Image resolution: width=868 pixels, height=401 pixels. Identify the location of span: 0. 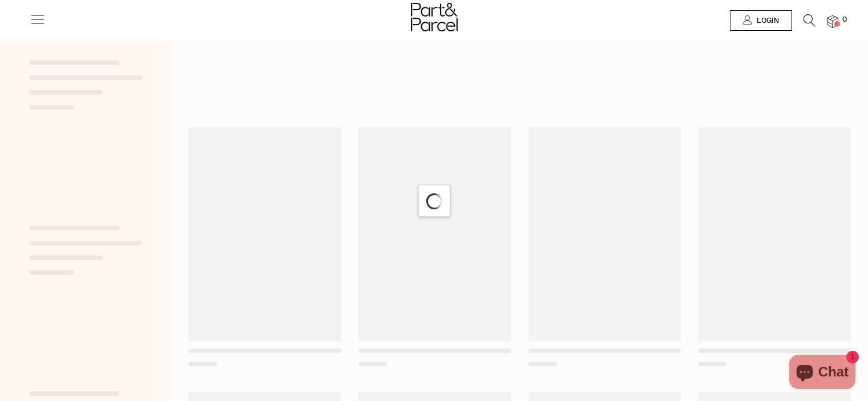
(844, 20).